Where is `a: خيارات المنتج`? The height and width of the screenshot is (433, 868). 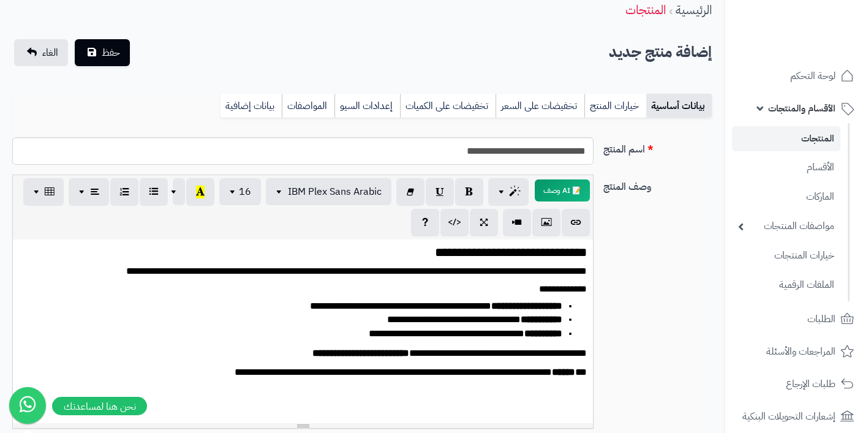 a: خيارات المنتج is located at coordinates (615, 106).